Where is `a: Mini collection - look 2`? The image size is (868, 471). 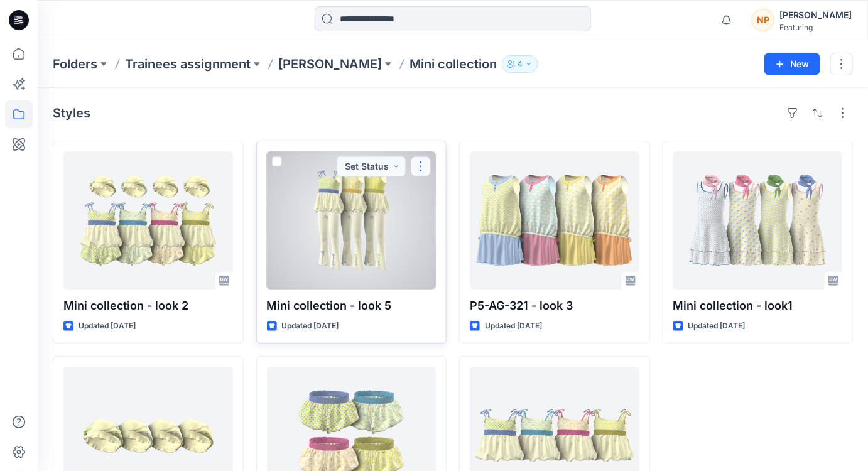
a: Mini collection - look 2 is located at coordinates (148, 220).